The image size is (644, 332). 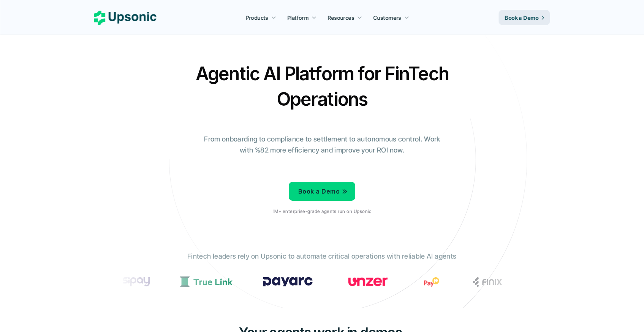 What do you see at coordinates (322, 86) in the screenshot?
I see `h2: Agentic AI Platform for FinTech Operations` at bounding box center [322, 86].